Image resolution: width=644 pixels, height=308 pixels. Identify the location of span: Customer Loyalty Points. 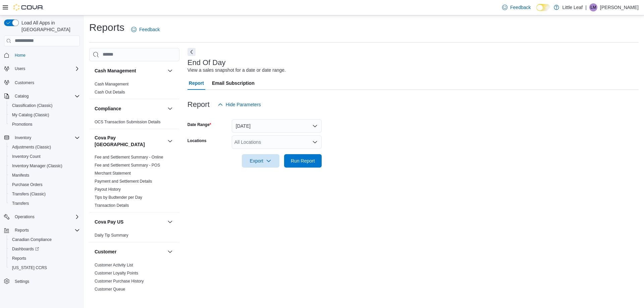
(117, 273).